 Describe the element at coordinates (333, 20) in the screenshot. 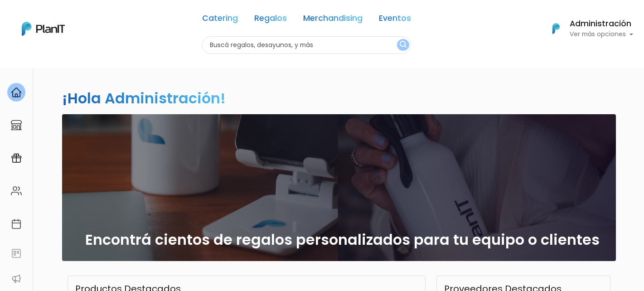

I see `a: Merchandising` at that location.